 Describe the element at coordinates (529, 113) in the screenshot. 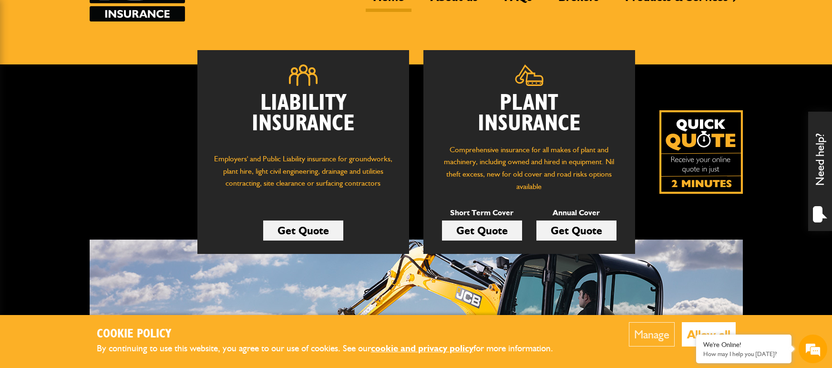

I see `h2: Plant Insurance` at that location.